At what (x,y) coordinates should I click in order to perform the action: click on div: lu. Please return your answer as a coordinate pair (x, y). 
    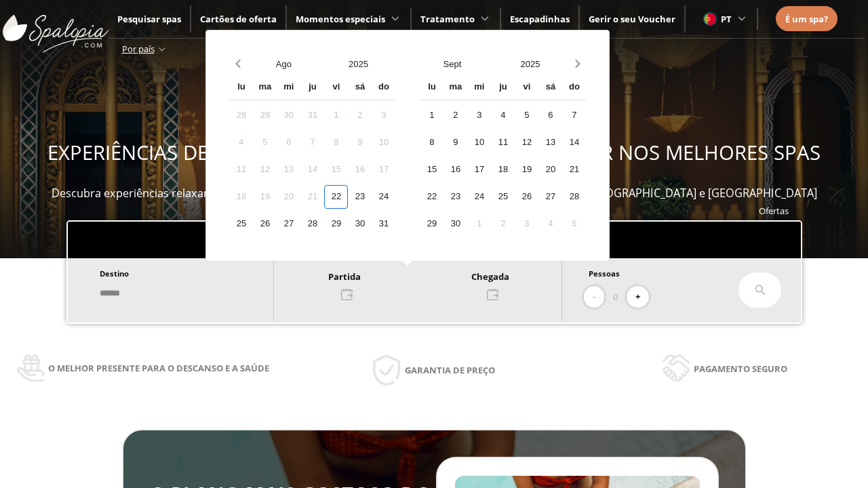
    Looking at the image, I should click on (431, 88).